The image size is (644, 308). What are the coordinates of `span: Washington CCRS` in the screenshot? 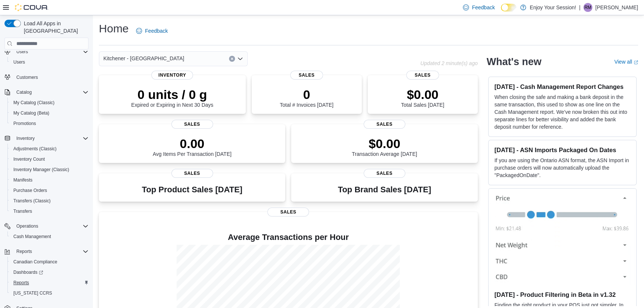 It's located at (49, 293).